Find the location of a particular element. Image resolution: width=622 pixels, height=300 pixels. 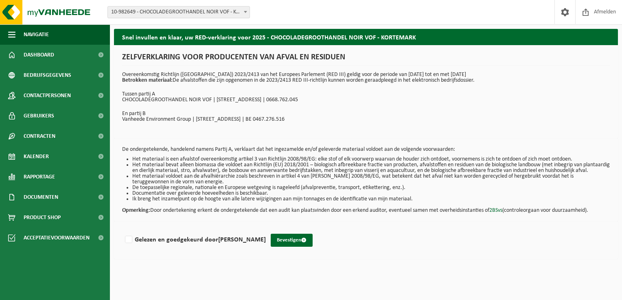

h1: ZELFVERKLARING VOOR PRODUCENTEN VAN AFVAL EN RESIDUEN is located at coordinates (366, 59).